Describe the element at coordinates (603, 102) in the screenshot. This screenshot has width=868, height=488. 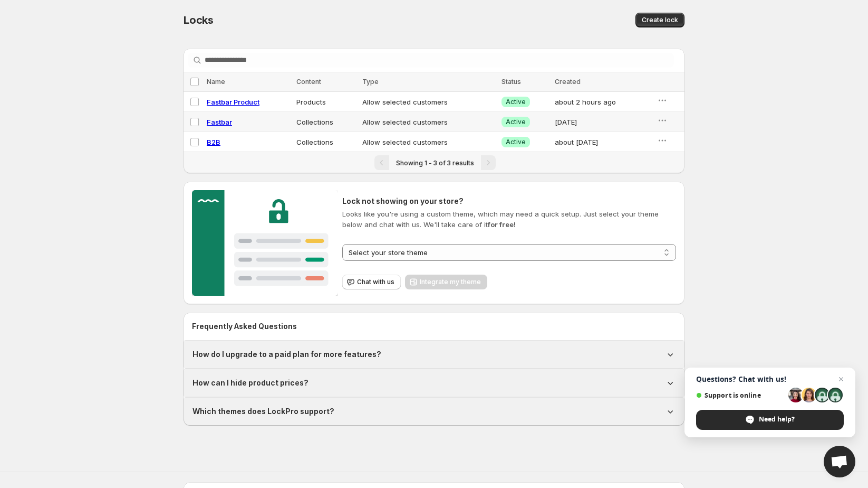
I see `td: about 2 hours ago` at that location.